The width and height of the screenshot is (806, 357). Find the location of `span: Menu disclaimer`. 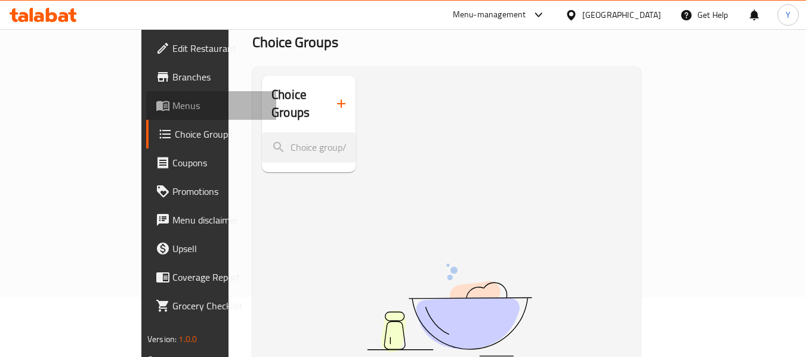

span: Menu disclaimer is located at coordinates (219, 220).